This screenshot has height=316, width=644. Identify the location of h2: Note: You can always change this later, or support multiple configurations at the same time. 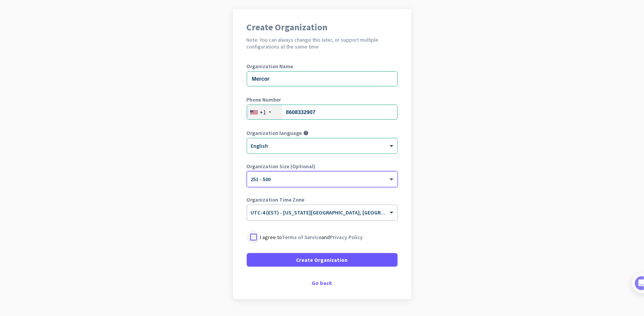
(322, 43).